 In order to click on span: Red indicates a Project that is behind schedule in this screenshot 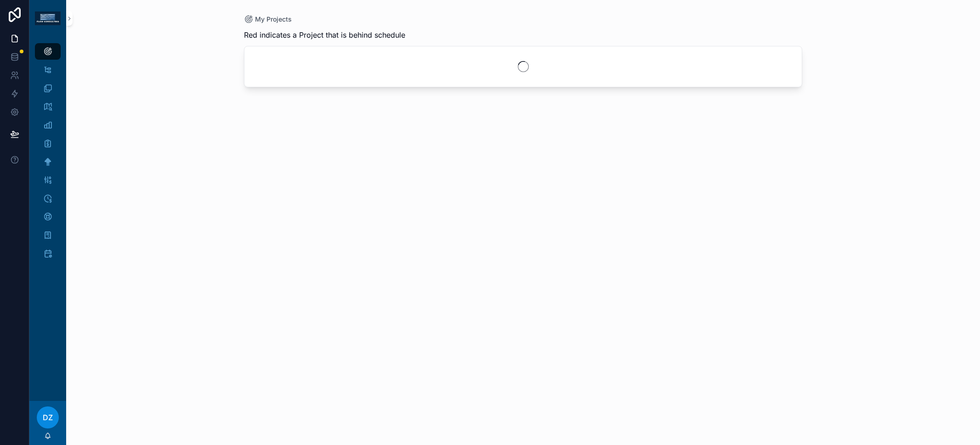, I will do `click(324, 35)`.